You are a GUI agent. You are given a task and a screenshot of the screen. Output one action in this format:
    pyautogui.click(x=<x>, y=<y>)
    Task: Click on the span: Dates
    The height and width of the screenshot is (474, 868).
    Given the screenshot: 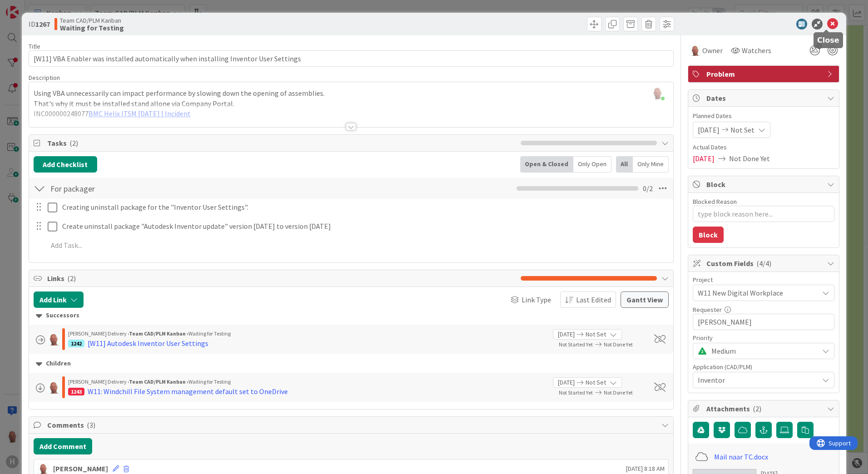 What is the action you would take?
    pyautogui.click(x=764, y=98)
    